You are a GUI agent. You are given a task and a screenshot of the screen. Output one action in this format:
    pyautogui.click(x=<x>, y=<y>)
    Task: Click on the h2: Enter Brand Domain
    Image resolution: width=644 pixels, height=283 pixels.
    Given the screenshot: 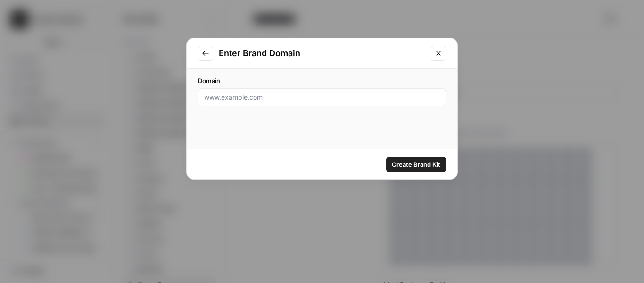 What is the action you would take?
    pyautogui.click(x=322, y=54)
    